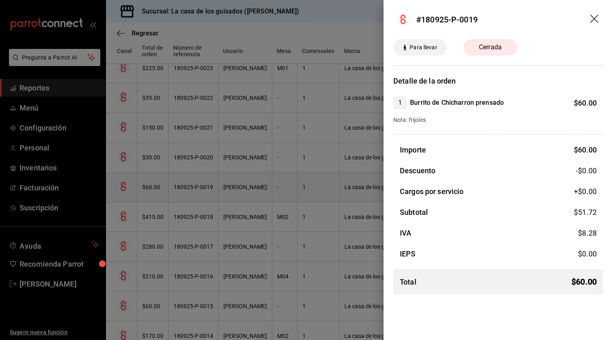 This screenshot has height=340, width=613. Describe the element at coordinates (498, 81) in the screenshot. I see `h3: Detalle de la orden` at that location.